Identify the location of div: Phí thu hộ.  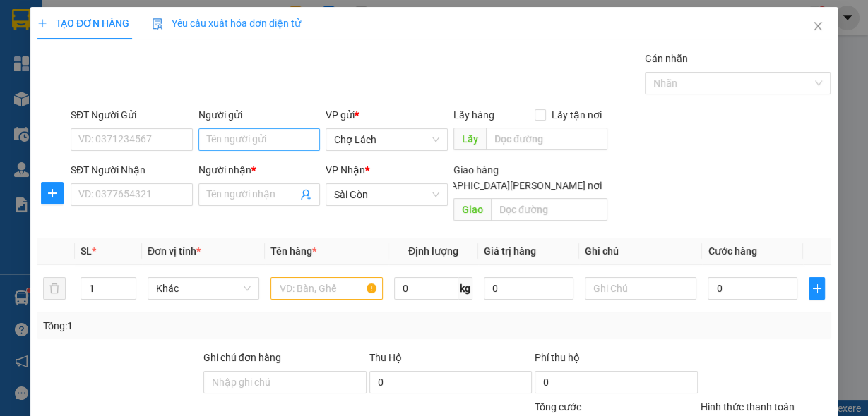
(616, 360).